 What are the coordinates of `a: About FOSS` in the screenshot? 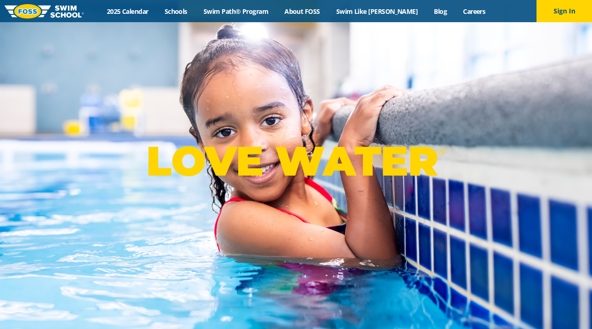 It's located at (302, 11).